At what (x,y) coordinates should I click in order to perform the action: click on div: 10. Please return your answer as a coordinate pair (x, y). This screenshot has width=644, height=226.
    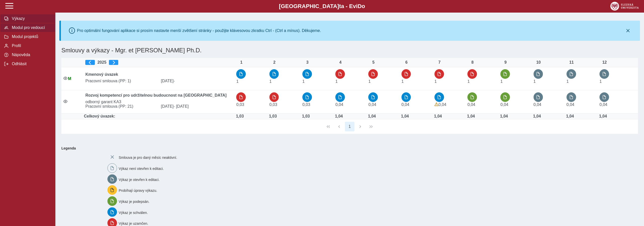
    Looking at the image, I should click on (538, 62).